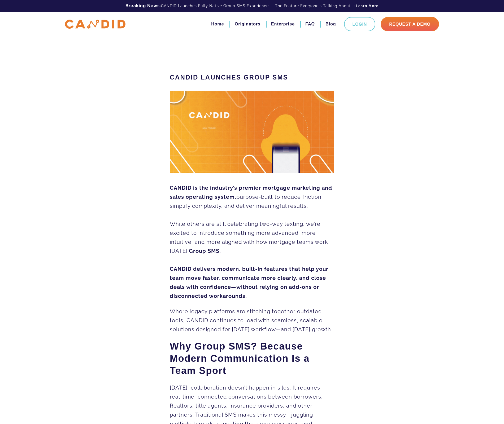 Image resolution: width=504 pixels, height=424 pixels. I want to click on a: Blog, so click(331, 24).